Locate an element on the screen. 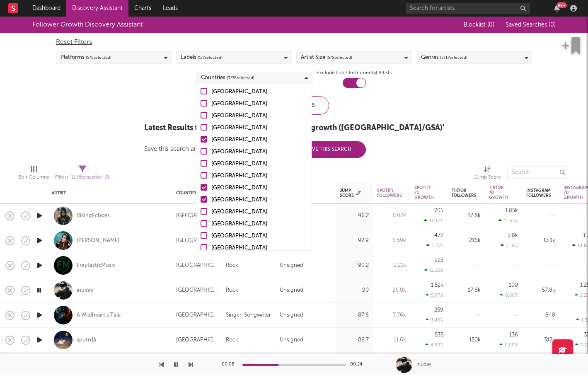 The image size is (588, 375). div: 259 is located at coordinates (439, 310).